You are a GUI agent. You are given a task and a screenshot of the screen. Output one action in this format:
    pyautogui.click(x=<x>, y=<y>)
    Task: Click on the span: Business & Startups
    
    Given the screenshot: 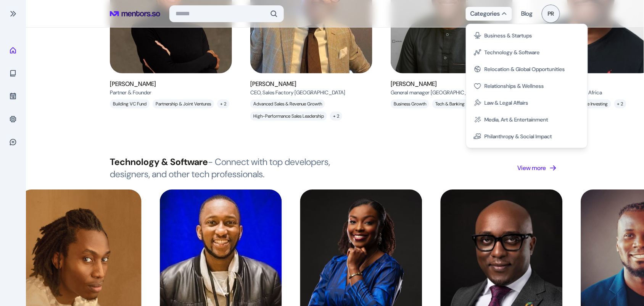 What is the action you would take?
    pyautogui.click(x=508, y=36)
    